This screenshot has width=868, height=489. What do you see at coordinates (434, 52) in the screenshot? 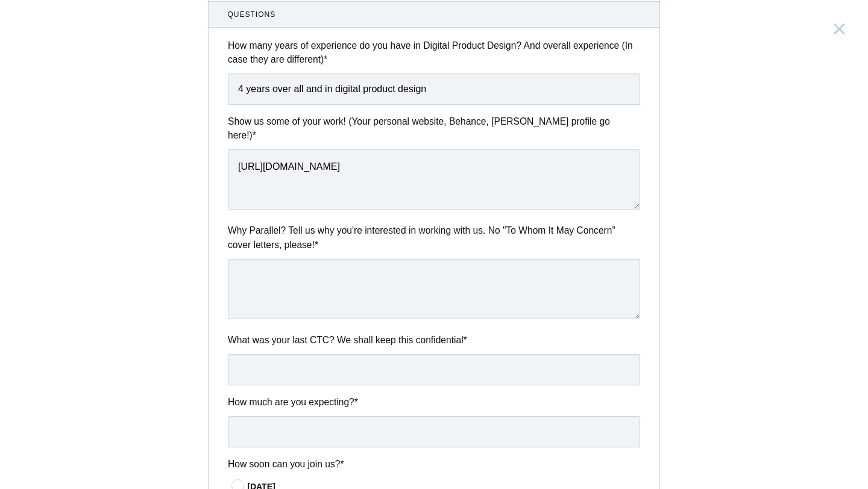
I see `label: How many years of experience do you have in Digital Product Design? And overall experience (In ca...` at bounding box center [434, 52].